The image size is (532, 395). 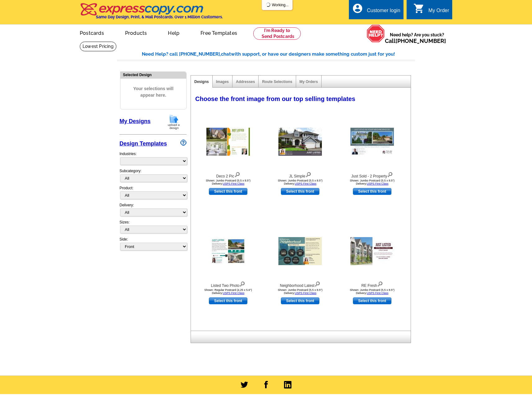 I want to click on div: My Order, so click(x=439, y=12).